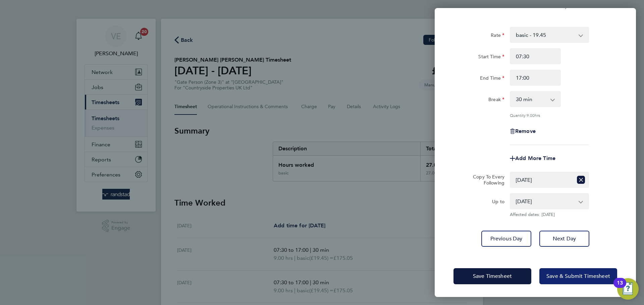  I want to click on label: End Time, so click(492, 79).